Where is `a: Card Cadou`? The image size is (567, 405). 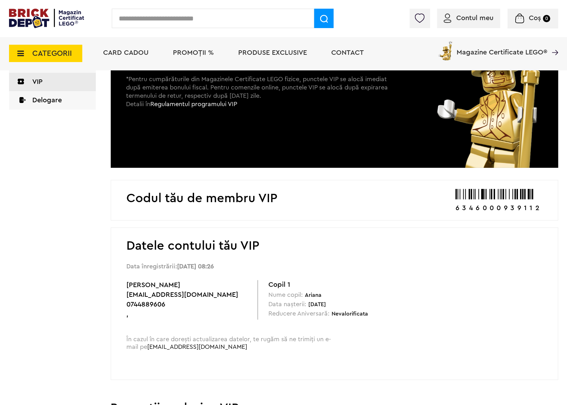
a: Card Cadou is located at coordinates (126, 53).